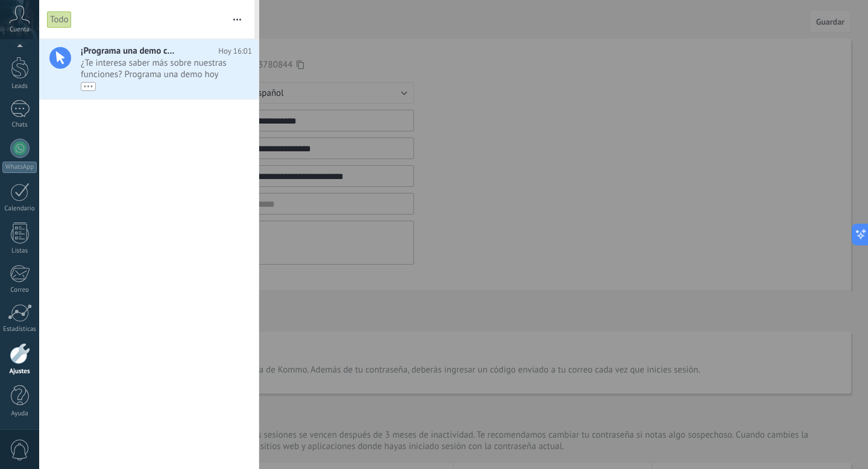  What do you see at coordinates (19, 30) in the screenshot?
I see `span: Cuenta` at bounding box center [19, 30].